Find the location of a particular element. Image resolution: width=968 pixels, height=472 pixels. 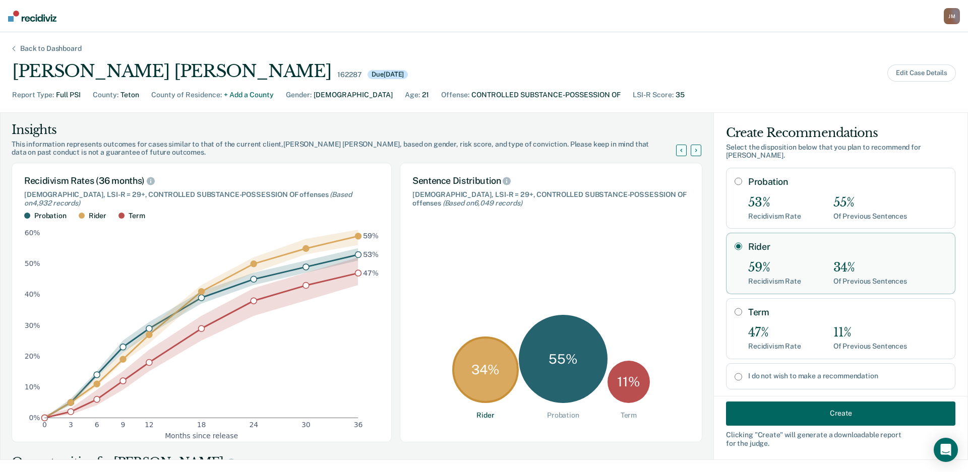

div: CONTROLLED SUBSTANCE-POSSESSION OF is located at coordinates (546, 95).